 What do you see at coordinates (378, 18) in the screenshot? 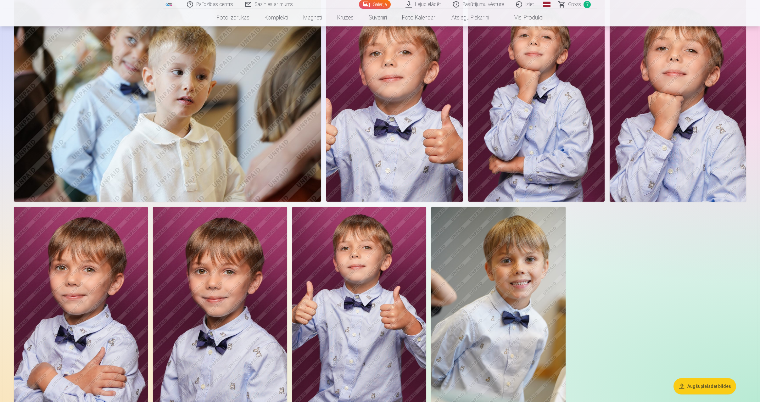
I see `a: Suvenīri` at bounding box center [378, 18].